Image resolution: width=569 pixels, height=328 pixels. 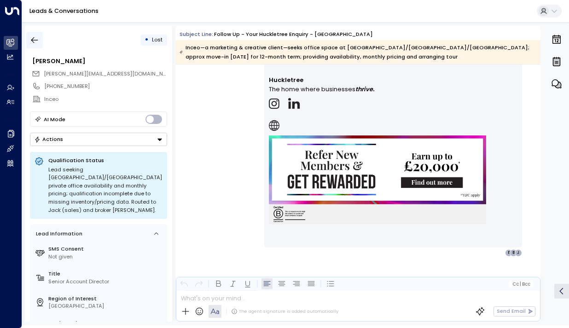 What do you see at coordinates (199, 284) in the screenshot?
I see `button: Redo` at bounding box center [199, 284].